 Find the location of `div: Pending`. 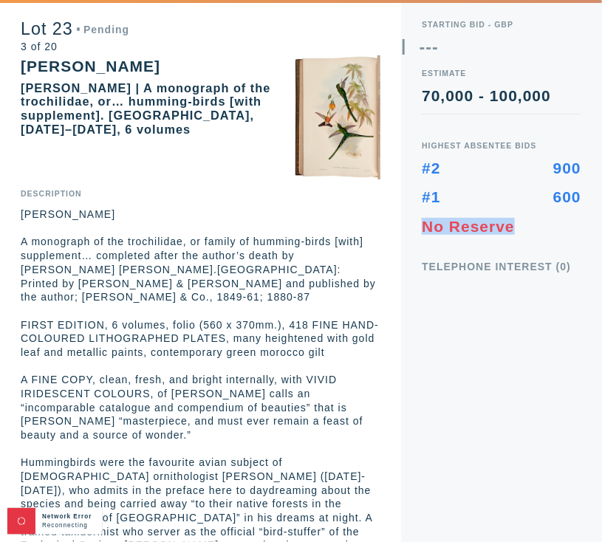

div: Pending is located at coordinates (103, 30).